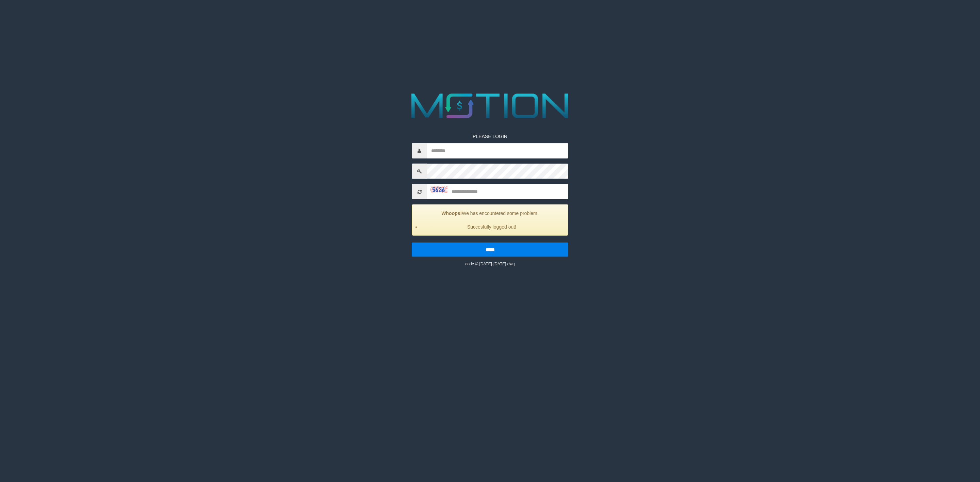 The width and height of the screenshot is (980, 482). What do you see at coordinates (492, 227) in the screenshot?
I see `li: Succesfully logged out!` at bounding box center [492, 227].